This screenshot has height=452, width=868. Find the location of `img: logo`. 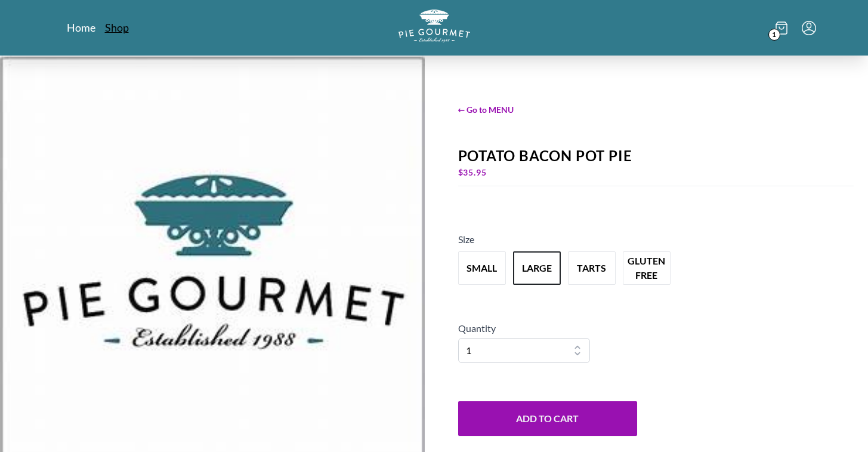

img: logo is located at coordinates (434, 25).